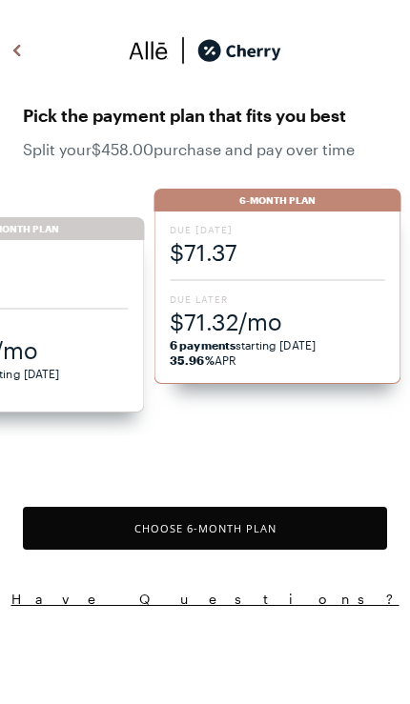 The width and height of the screenshot is (410, 704). What do you see at coordinates (276, 299) in the screenshot?
I see `span: Due Later` at bounding box center [276, 299].